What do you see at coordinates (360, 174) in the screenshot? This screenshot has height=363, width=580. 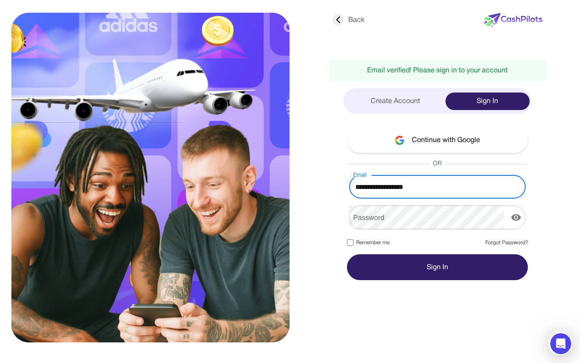 I see `label: Email` at bounding box center [360, 174].